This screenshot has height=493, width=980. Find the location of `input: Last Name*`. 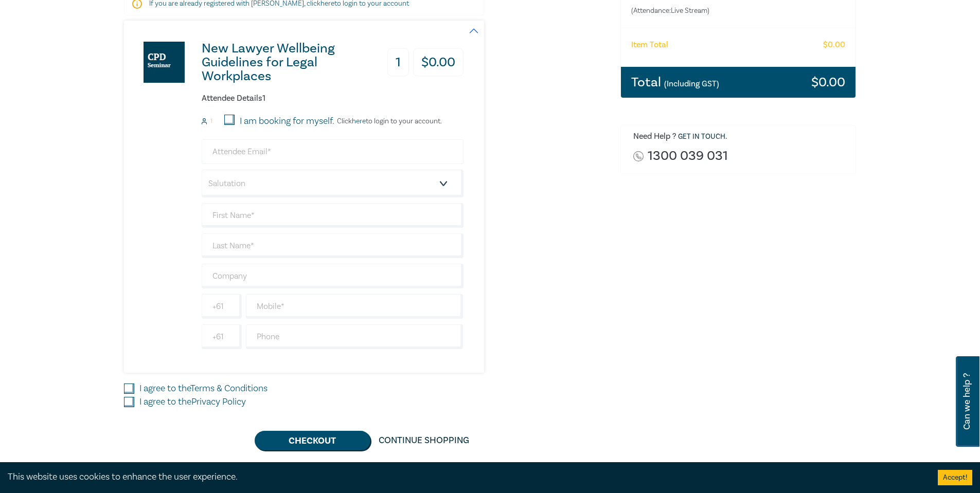

input: Last Name* is located at coordinates (332, 246).